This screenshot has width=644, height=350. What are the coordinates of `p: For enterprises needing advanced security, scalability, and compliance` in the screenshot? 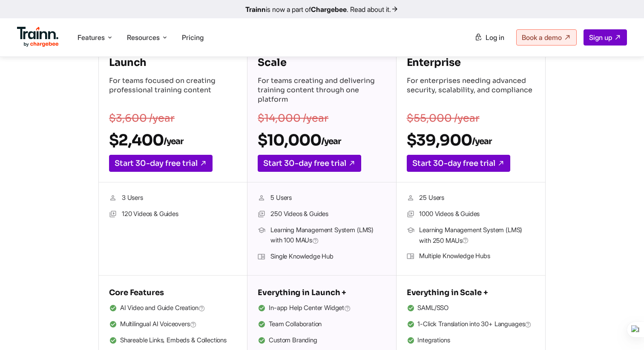 It's located at (470, 91).